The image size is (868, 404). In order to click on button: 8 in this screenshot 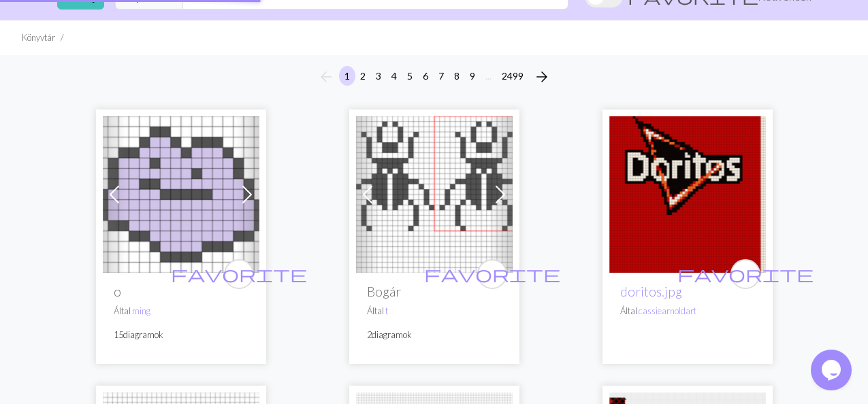, I will do `click(457, 76)`.